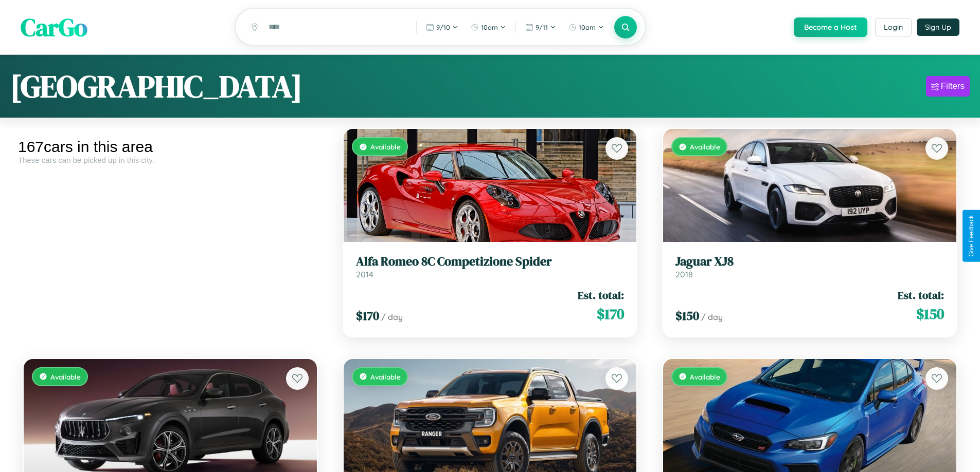 The width and height of the screenshot is (980, 472). I want to click on div: Filters, so click(952, 87).